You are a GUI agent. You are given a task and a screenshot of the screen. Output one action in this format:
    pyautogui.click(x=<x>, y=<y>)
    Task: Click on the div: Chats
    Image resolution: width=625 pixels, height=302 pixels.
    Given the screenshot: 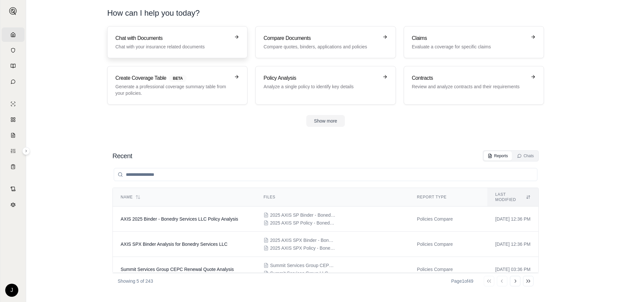 What is the action you would take?
    pyautogui.click(x=525, y=156)
    